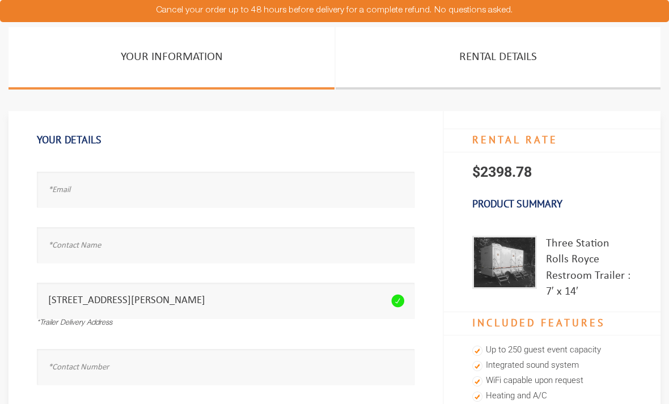 The height and width of the screenshot is (404, 669). I want to click on li: Integrated sound system, so click(552, 365).